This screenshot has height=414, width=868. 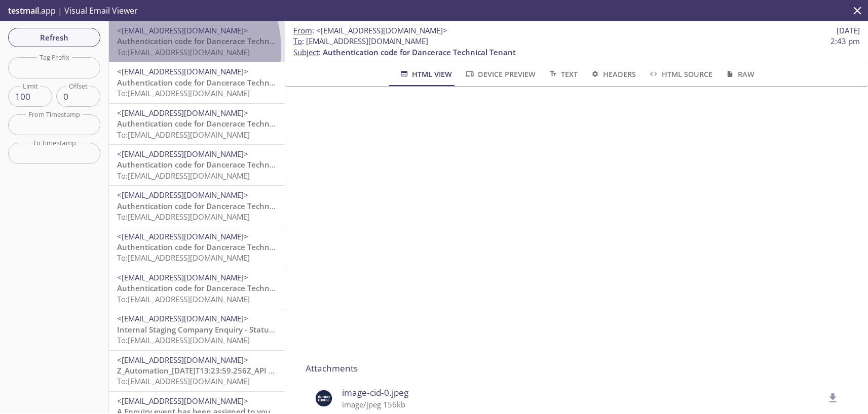 What do you see at coordinates (23, 10) in the screenshot?
I see `span: testmail` at bounding box center [23, 10].